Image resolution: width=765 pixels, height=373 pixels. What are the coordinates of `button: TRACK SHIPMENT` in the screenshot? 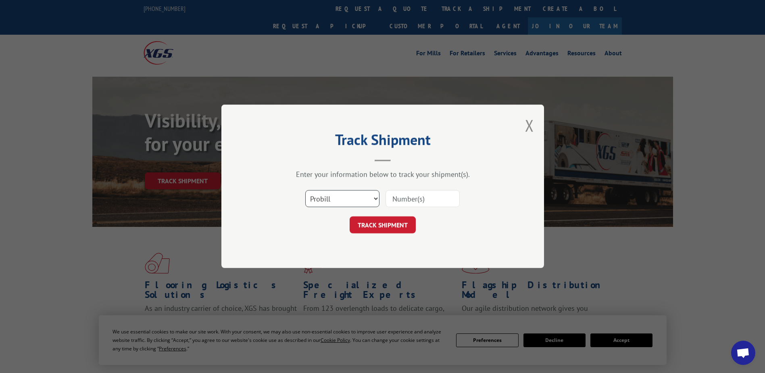 It's located at (383, 225).